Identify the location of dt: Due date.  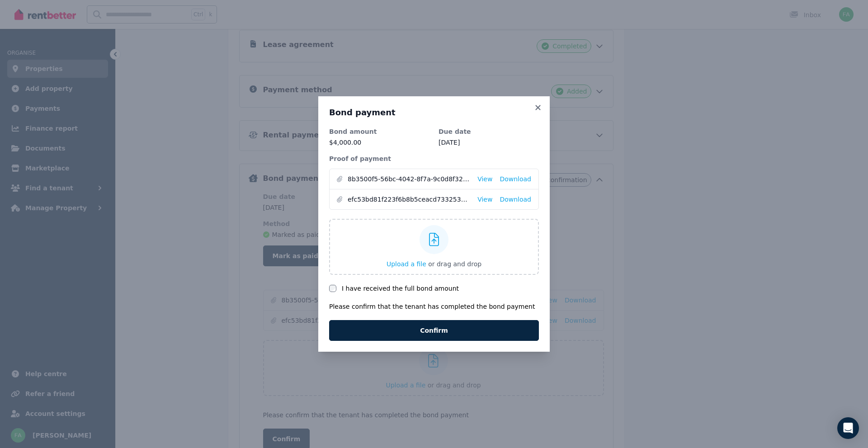
(489, 131).